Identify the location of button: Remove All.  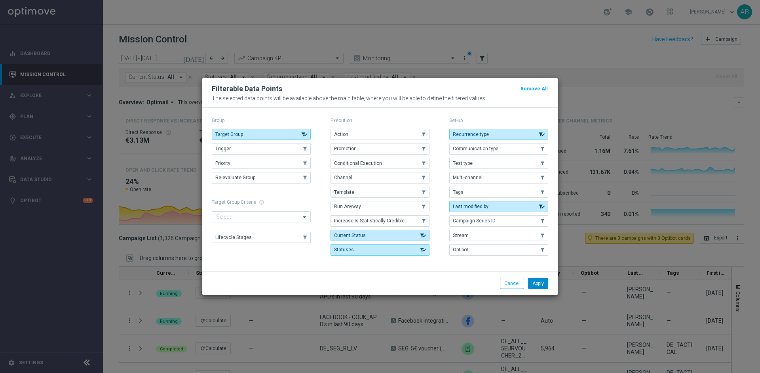
(534, 89).